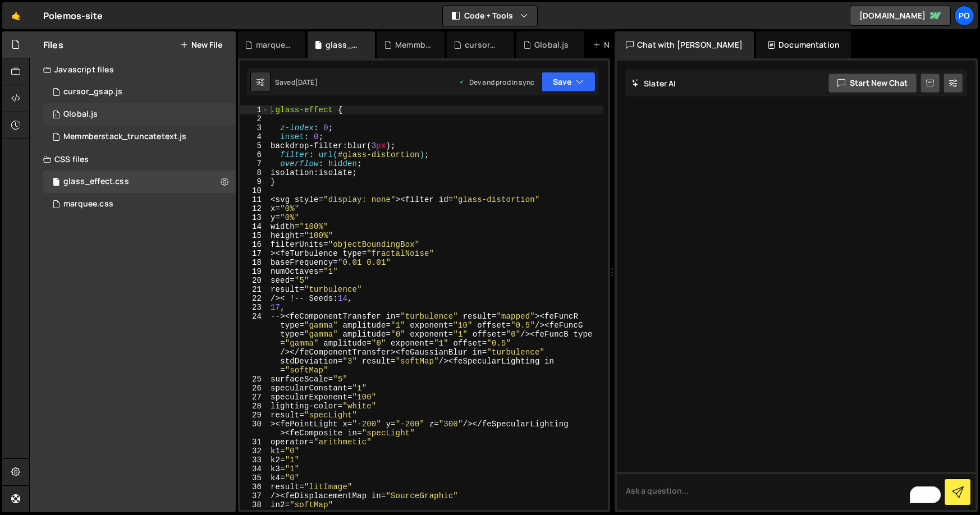 Image resolution: width=980 pixels, height=515 pixels. I want to click on button: Code + Tools, so click(490, 16).